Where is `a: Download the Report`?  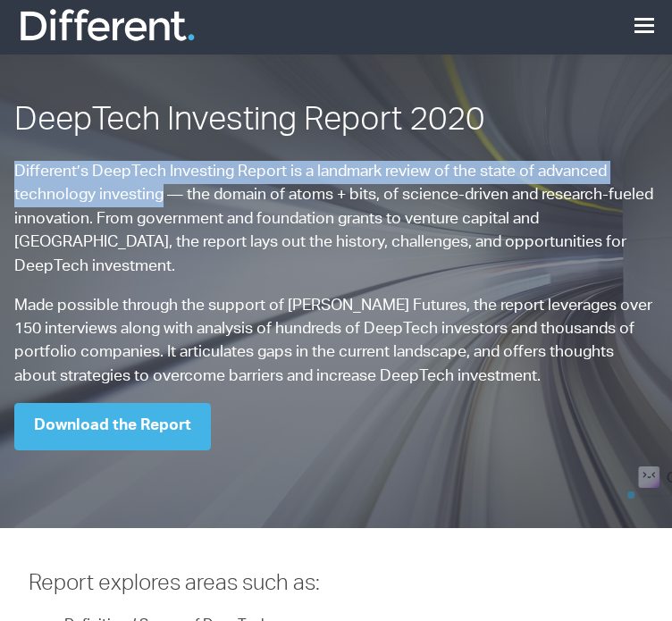
a: Download the Report is located at coordinates (113, 426).